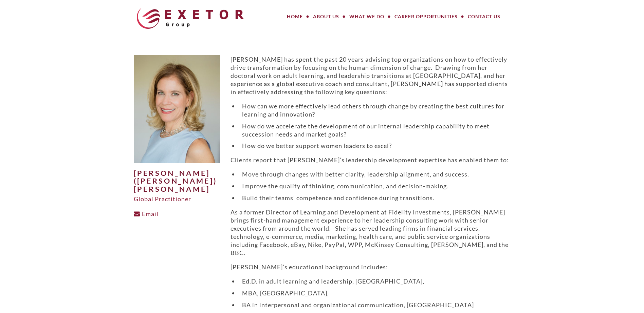  I want to click on li: Build their teams’ competence and confidence during transitions., so click(374, 198).